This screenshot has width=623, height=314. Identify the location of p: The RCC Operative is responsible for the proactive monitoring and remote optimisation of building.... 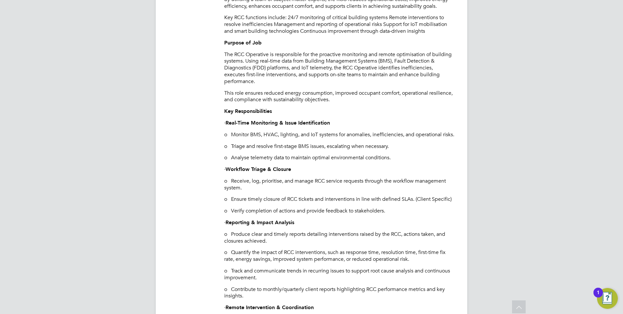
(339, 68).